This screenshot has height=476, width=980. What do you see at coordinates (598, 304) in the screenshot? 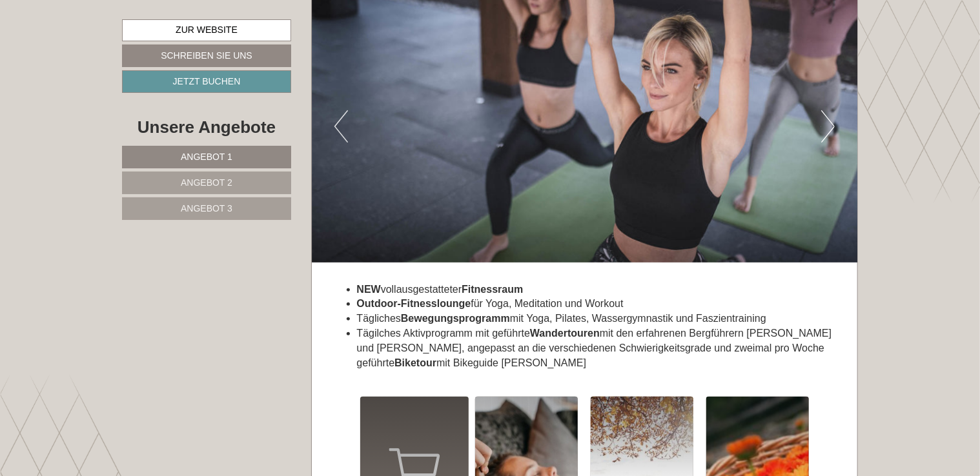
I see `li: für Yoga, Meditation und Workout` at bounding box center [598, 304].